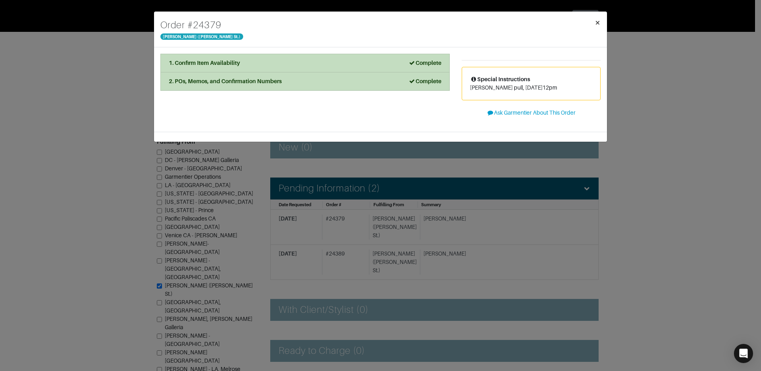 This screenshot has width=761, height=371. Describe the element at coordinates (202, 25) in the screenshot. I see `h4: Order # 24379` at that location.